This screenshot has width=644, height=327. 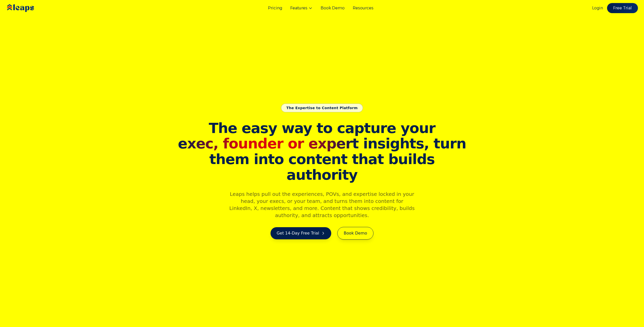 I want to click on img: Leaps Logo, so click(x=28, y=8).